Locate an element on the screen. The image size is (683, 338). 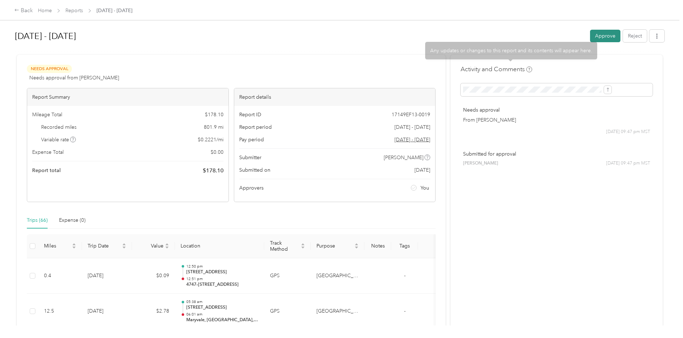
th: Location is located at coordinates (220, 246).